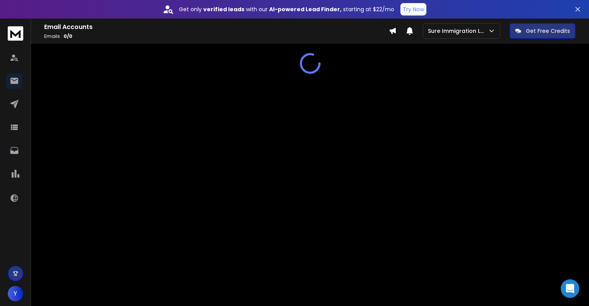 Image resolution: width=589 pixels, height=306 pixels. I want to click on p: Get only with our starting at $22/mo, so click(287, 9).